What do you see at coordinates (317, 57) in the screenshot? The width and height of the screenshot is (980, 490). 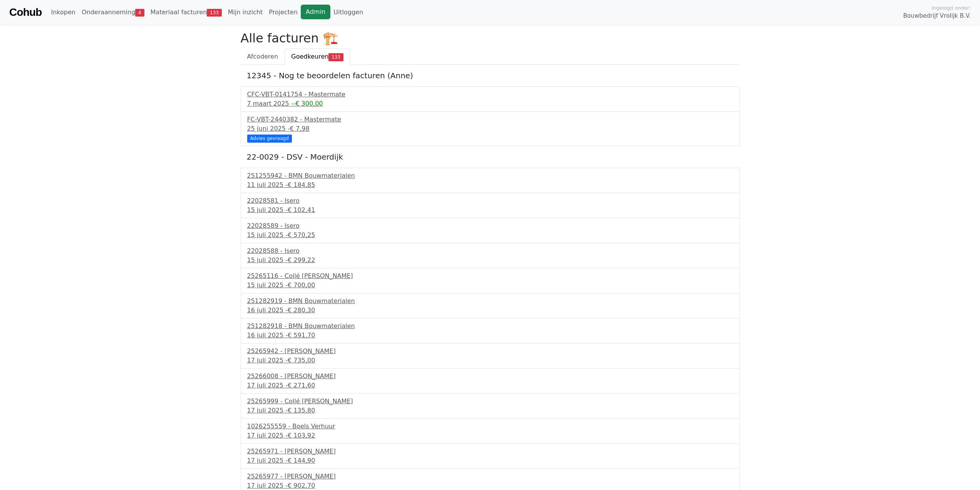 I see `a: Goedkeuren133` at bounding box center [317, 57].